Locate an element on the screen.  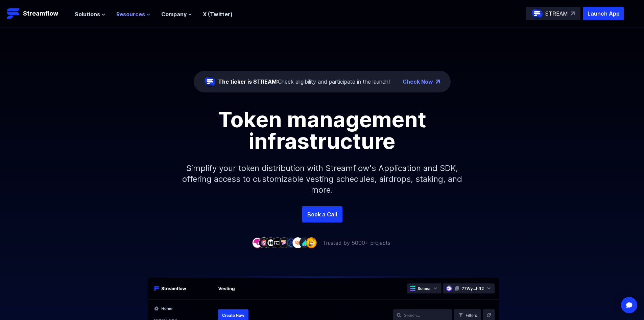
img: top-right-arrow.svg is located at coordinates (573, 13).